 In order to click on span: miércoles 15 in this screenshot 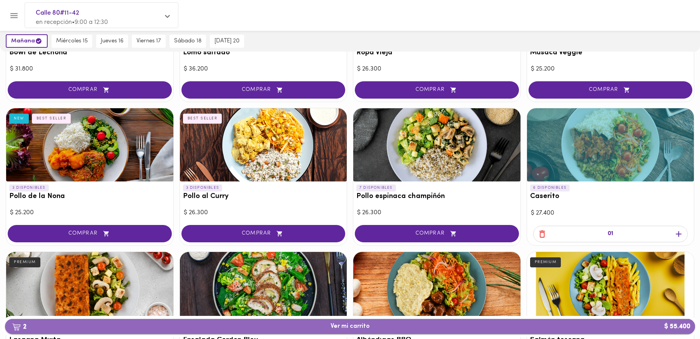, I will do `click(72, 41)`.